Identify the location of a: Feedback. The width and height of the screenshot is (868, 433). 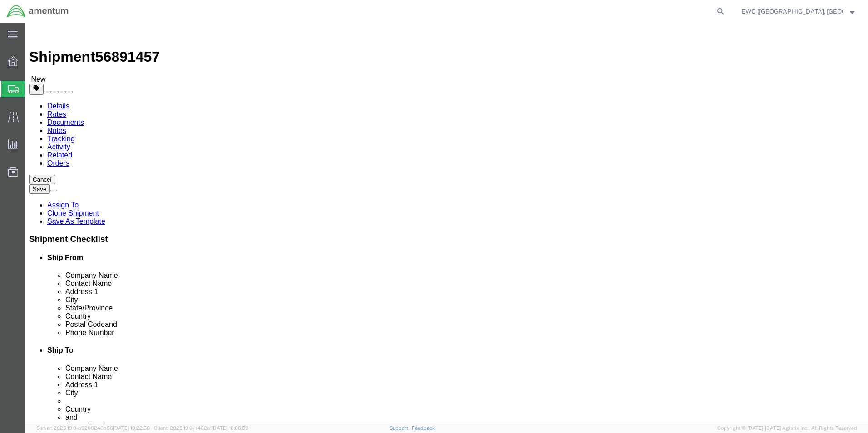
(423, 428).